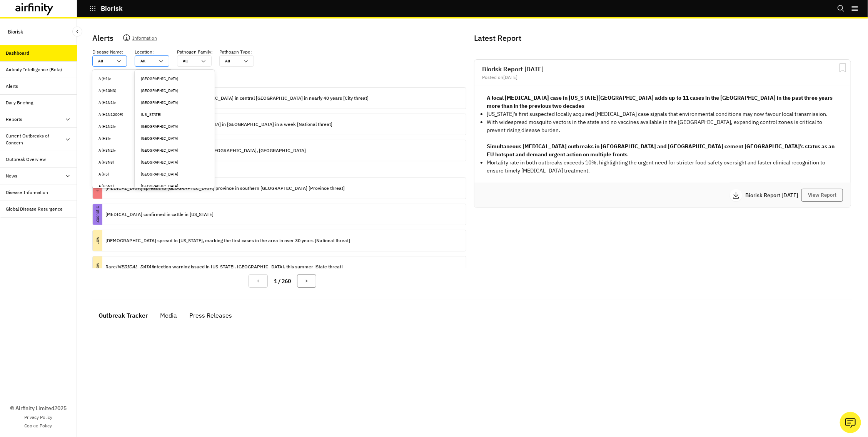  What do you see at coordinates (26, 159) in the screenshot?
I see `div: Outbreak Overview` at bounding box center [26, 159].